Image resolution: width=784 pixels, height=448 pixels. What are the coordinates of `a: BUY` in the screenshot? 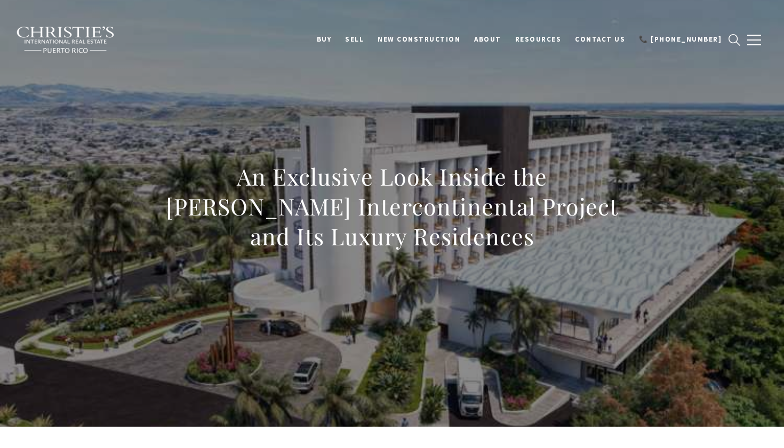 It's located at (324, 39).